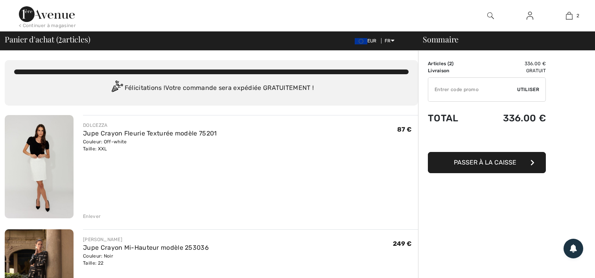 The image size is (595, 278). I want to click on a: 2, so click(569, 16).